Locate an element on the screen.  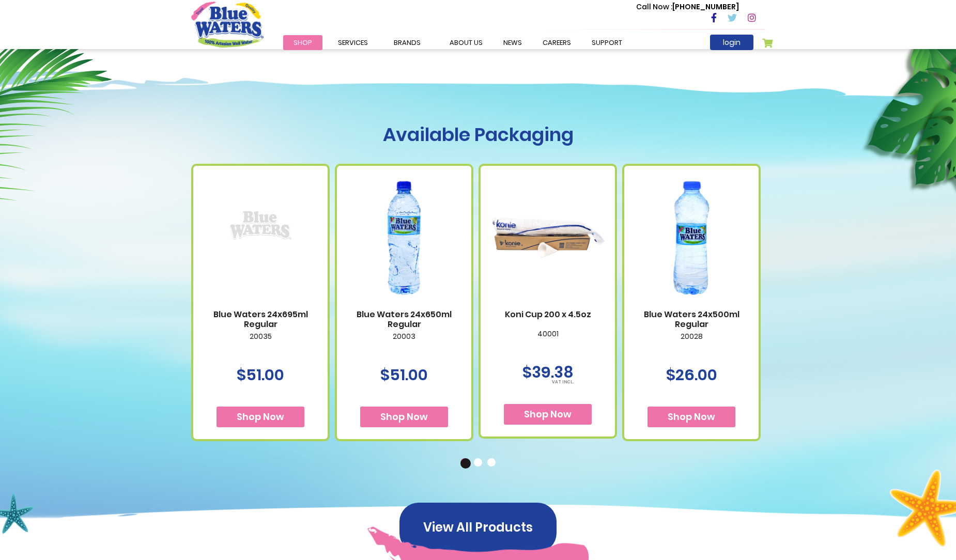
button: 3 of 3 is located at coordinates (492, 463).